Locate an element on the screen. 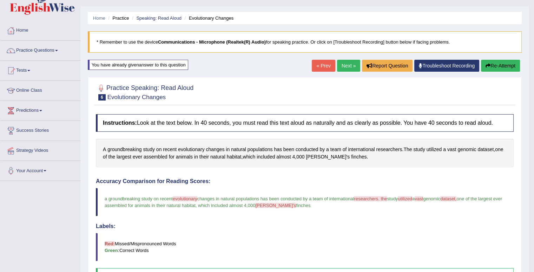 The height and width of the screenshot is (272, 534). a: Your Account is located at coordinates (40, 170).